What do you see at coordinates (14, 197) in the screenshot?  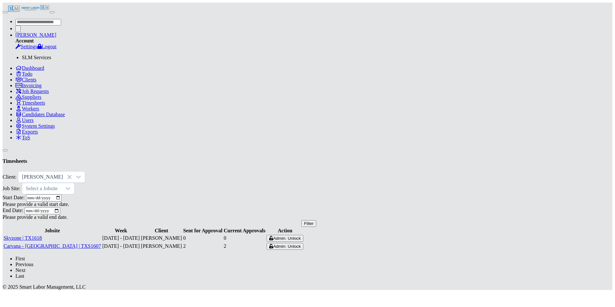 I see `label: Start Date:` at bounding box center [14, 197].